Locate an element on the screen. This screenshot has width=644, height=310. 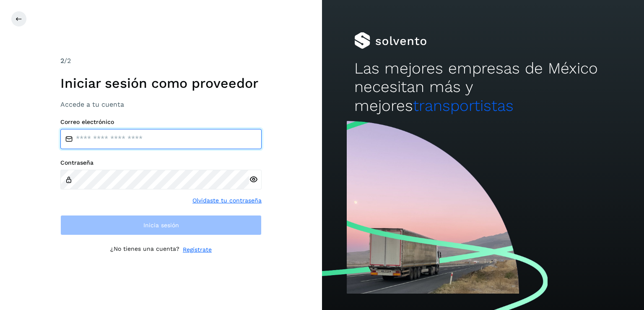
a: Regístrate is located at coordinates (197, 250).